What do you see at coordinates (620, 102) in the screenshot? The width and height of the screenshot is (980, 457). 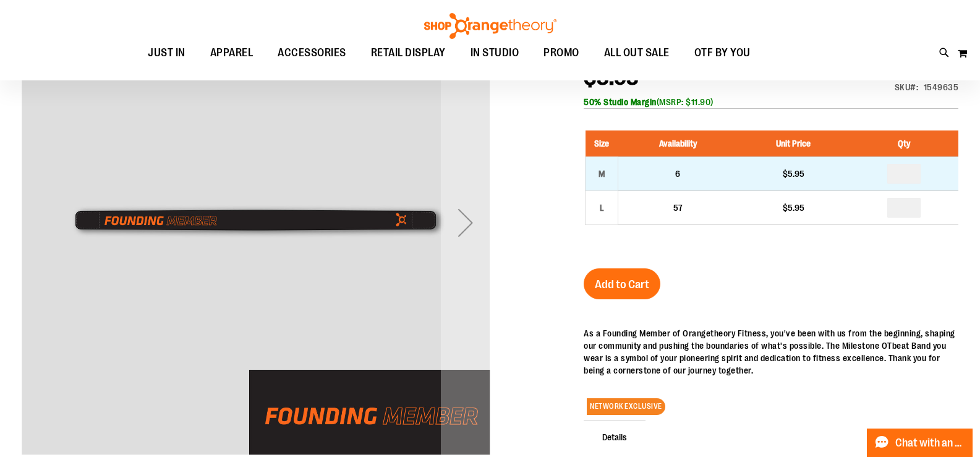 I see `b: 50% Studio Margin` at bounding box center [620, 102].